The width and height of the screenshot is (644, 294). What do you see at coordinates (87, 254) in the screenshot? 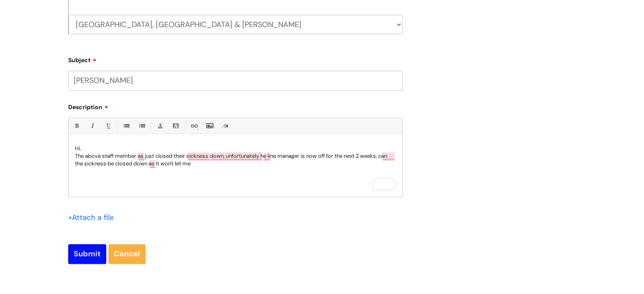
I see `input: Submit` at bounding box center [87, 254].